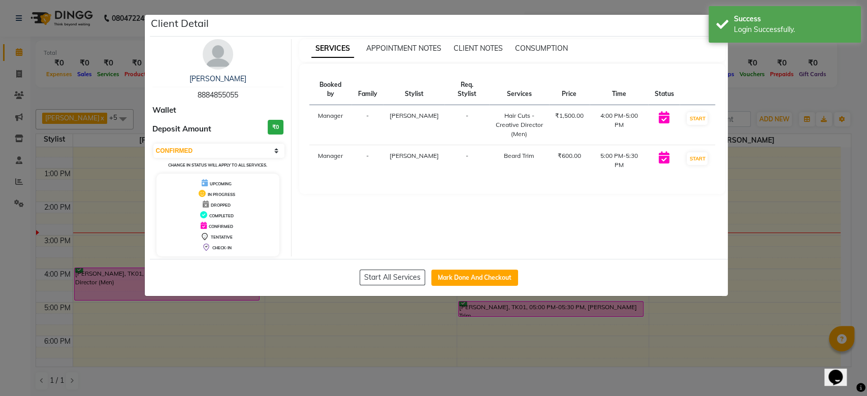  What do you see at coordinates (619, 161) in the screenshot?
I see `td: 5:00 PM-5:30 PM` at bounding box center [619, 161].